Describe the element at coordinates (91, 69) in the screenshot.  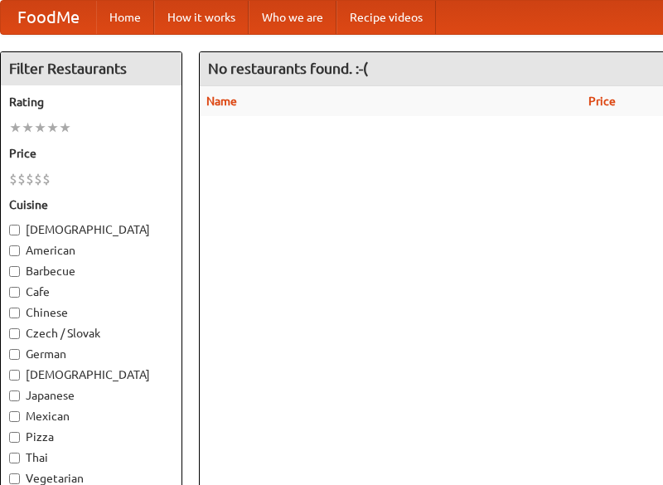
I see `h4: Filter Restaurants` at that location.